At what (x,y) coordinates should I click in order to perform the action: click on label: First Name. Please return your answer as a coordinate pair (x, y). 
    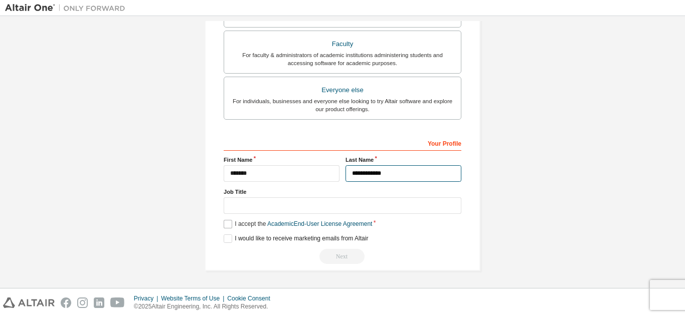
    Looking at the image, I should click on (281, 160).